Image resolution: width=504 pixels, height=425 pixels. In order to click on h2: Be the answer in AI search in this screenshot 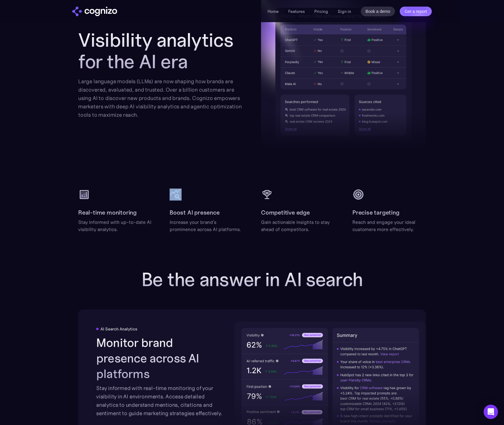, I will do `click(252, 280)`.